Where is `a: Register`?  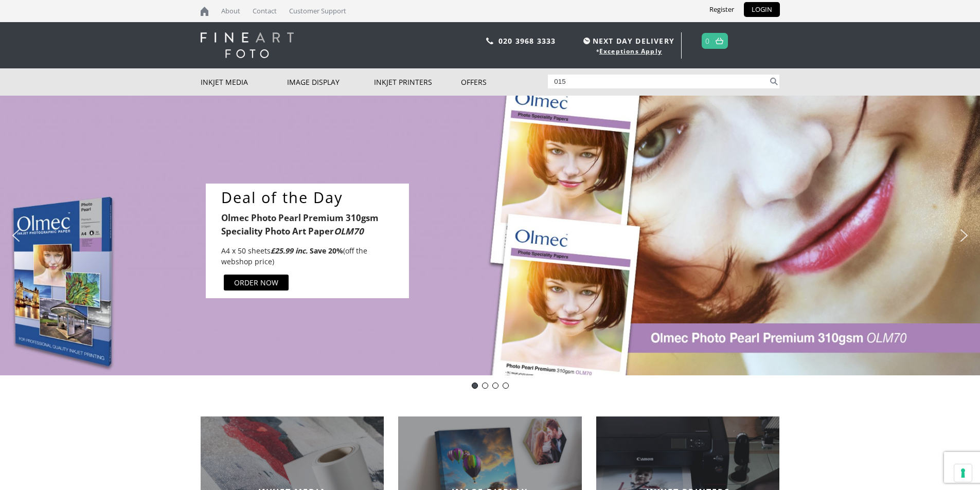
a: Register is located at coordinates (722, 9).